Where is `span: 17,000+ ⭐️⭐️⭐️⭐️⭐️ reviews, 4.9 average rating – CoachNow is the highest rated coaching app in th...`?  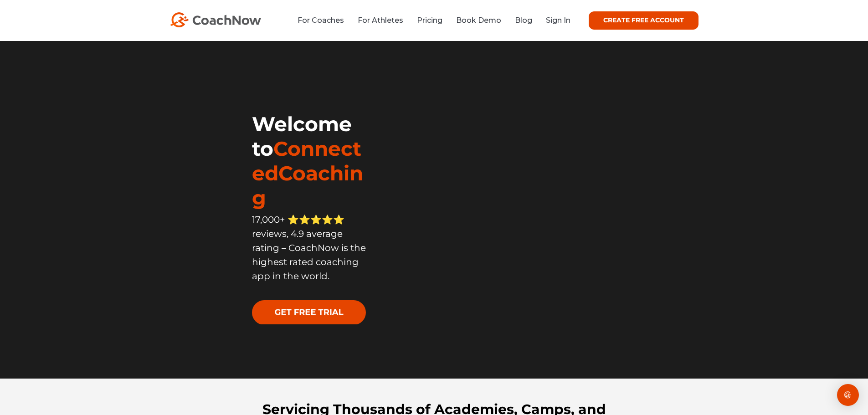 span: 17,000+ ⭐️⭐️⭐️⭐️⭐️ reviews, 4.9 average rating – CoachNow is the highest rated coaching app in th... is located at coordinates (309, 248).